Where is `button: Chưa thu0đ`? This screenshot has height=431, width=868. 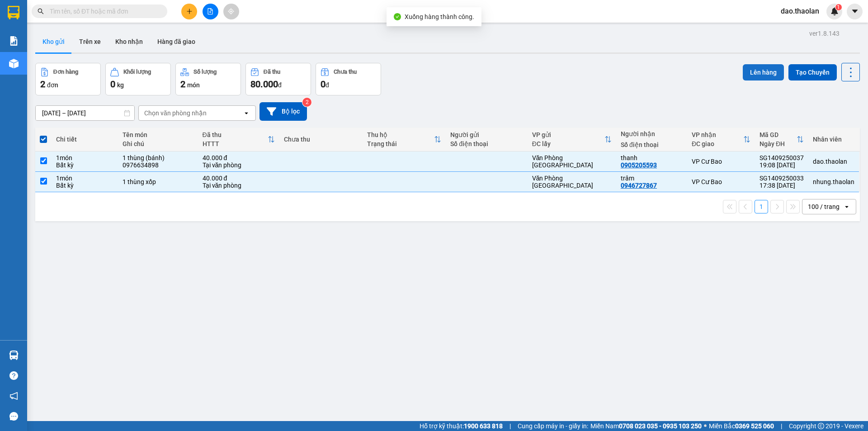
button: Chưa thu0đ is located at coordinates (348, 79).